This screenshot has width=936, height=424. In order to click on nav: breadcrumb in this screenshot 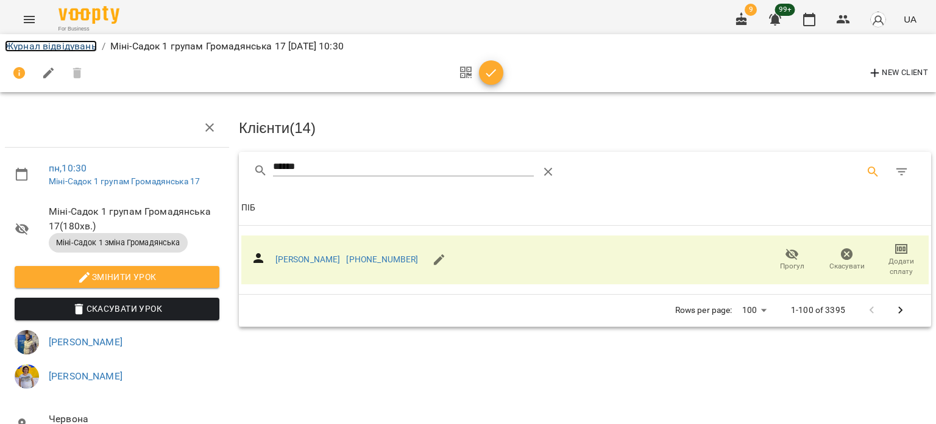, I will do `click(468, 46)`.